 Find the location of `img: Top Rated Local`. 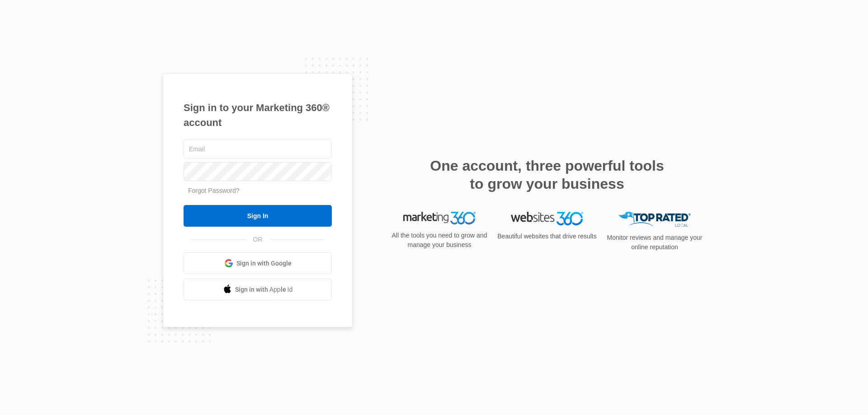

img: Top Rated Local is located at coordinates (655, 219).